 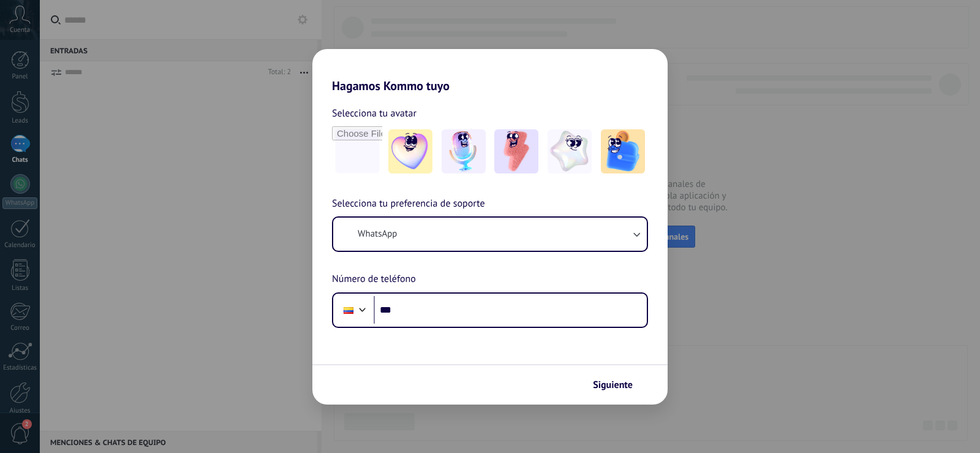 What do you see at coordinates (464, 151) in the screenshot?
I see `img: -2.jpeg` at bounding box center [464, 151].